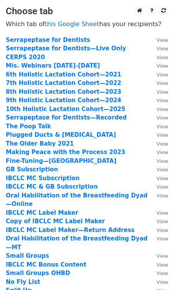  Describe the element at coordinates (43, 179) in the screenshot. I see `strong: IBCLC MC Subscription` at that location.